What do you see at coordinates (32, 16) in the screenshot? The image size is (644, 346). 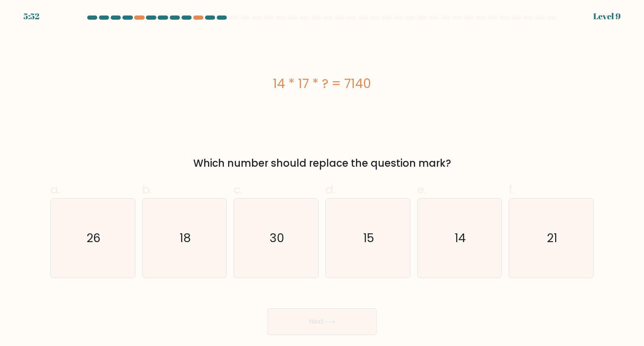 I see `div: 5:52` at bounding box center [32, 16].